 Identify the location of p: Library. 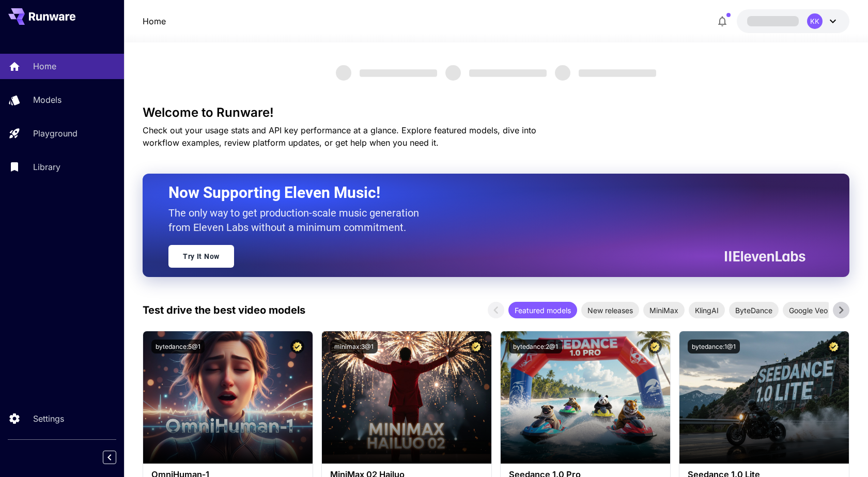
(46, 167).